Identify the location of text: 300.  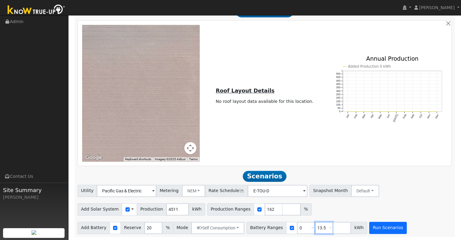
(338, 91).